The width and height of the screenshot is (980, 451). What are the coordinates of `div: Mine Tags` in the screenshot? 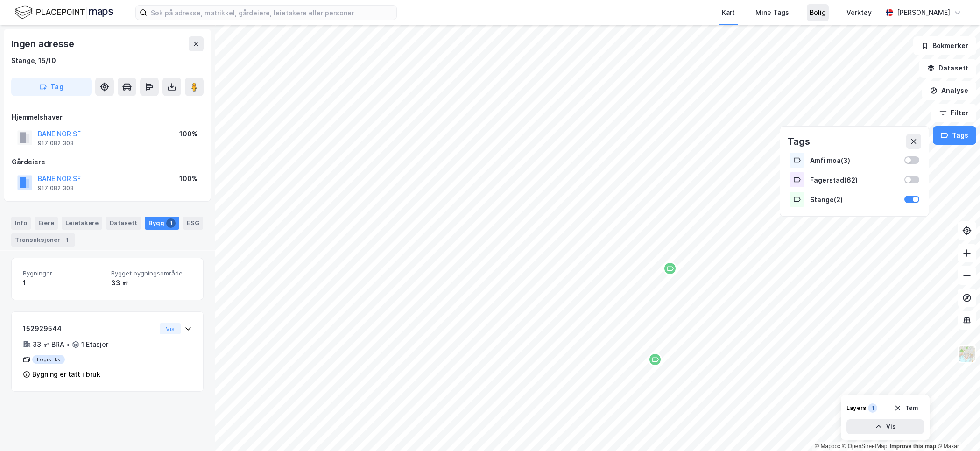 It's located at (772, 12).